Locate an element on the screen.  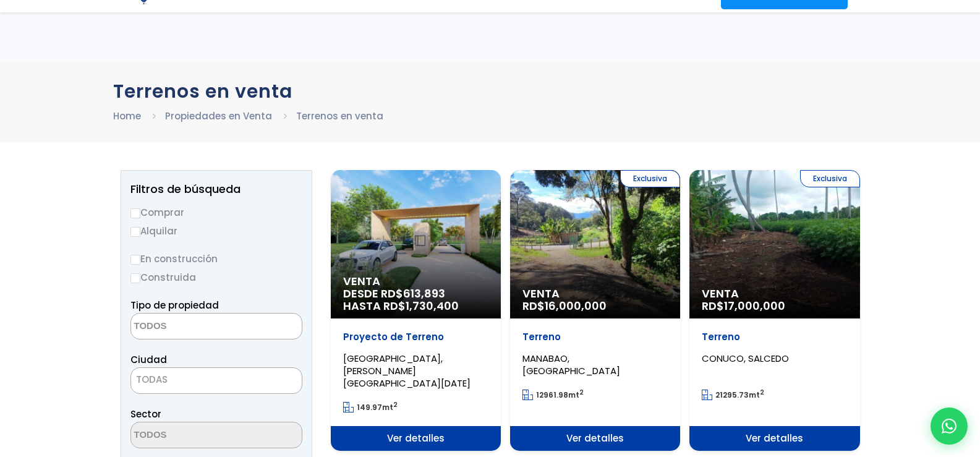
input: En construcción is located at coordinates (136, 260).